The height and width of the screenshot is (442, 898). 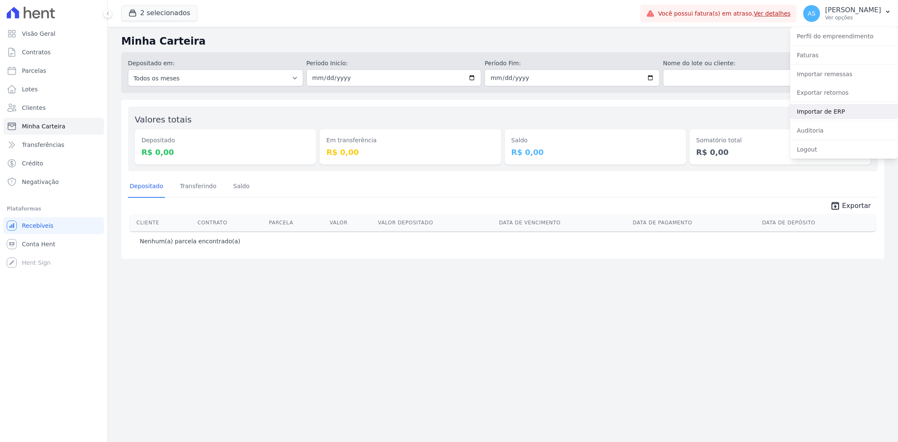 What do you see at coordinates (844, 55) in the screenshot?
I see `a: Faturas` at bounding box center [844, 55].